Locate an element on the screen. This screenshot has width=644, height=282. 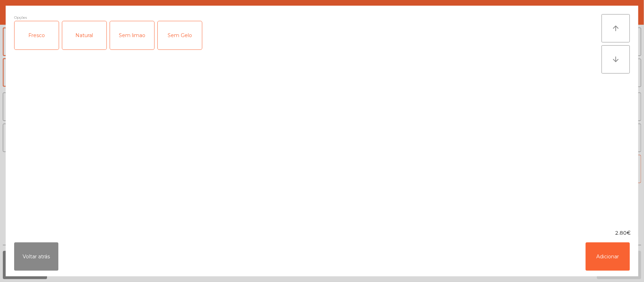
div: Sem limao is located at coordinates (132, 36).